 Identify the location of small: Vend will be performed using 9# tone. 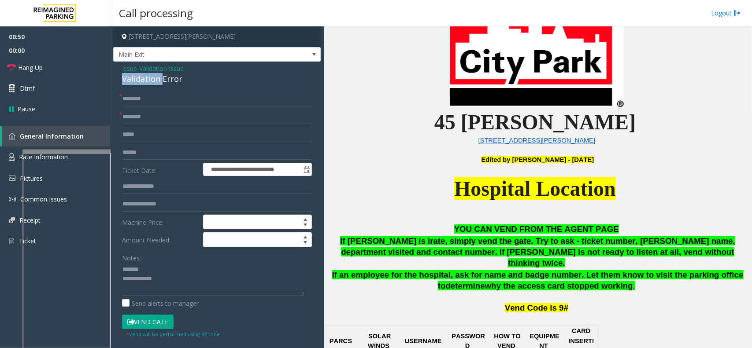
(173, 334).